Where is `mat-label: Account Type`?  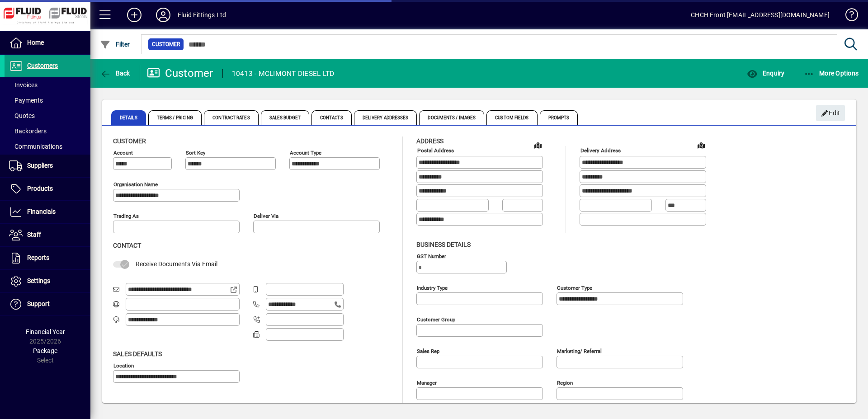
mat-label: Account Type is located at coordinates (305, 153).